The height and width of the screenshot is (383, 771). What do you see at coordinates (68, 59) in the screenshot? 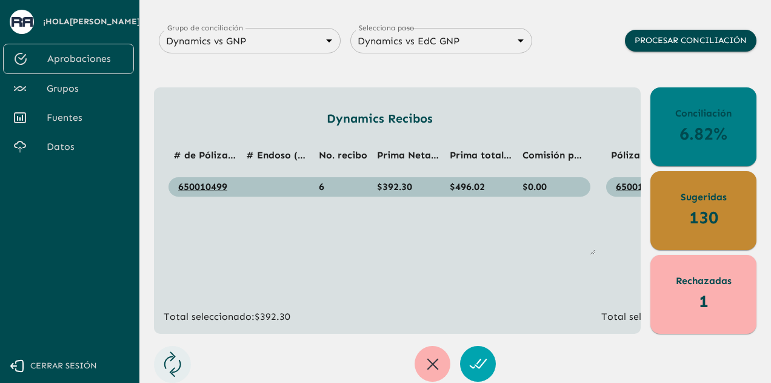
I see `a: Aprobaciones` at bounding box center [68, 59].